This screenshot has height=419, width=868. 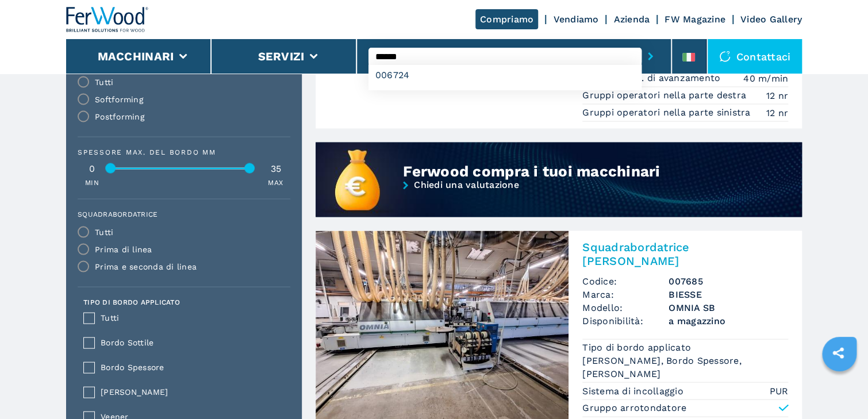 I want to click on div: 0, so click(x=92, y=168).